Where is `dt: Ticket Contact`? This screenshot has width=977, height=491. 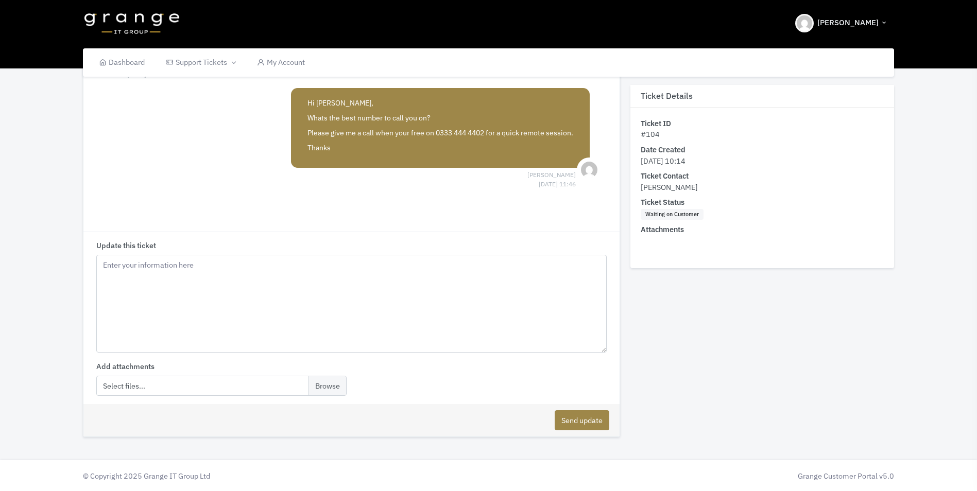
dt: Ticket Contact is located at coordinates (762, 177).